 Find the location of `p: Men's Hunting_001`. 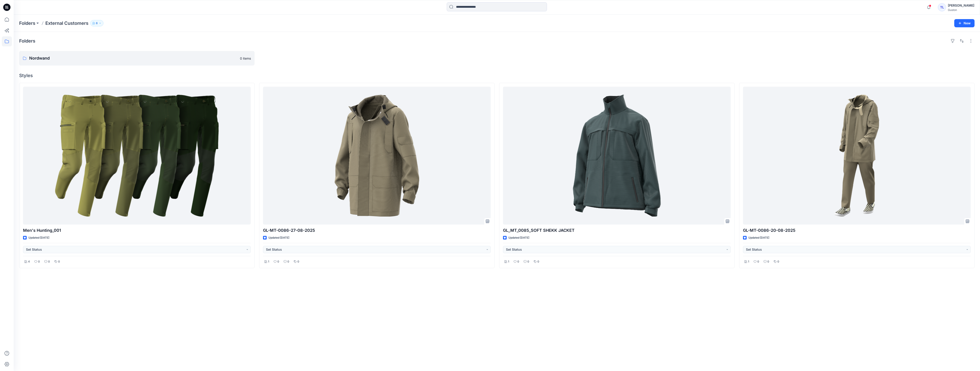

p: Men's Hunting_001 is located at coordinates (137, 231).